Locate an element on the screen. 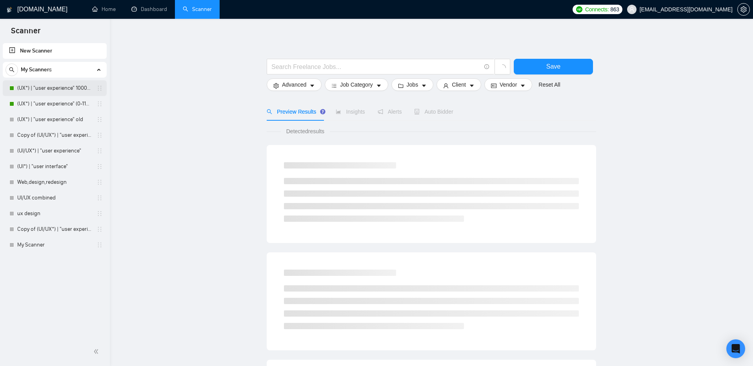 This screenshot has width=753, height=366. span: 863 is located at coordinates (614, 9).